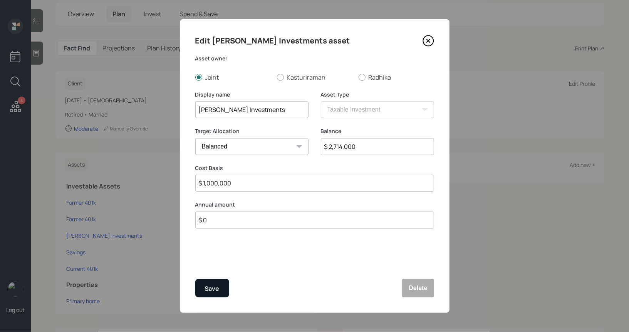  Describe the element at coordinates (315, 77) in the screenshot. I see `label: Kasturiraman` at that location.